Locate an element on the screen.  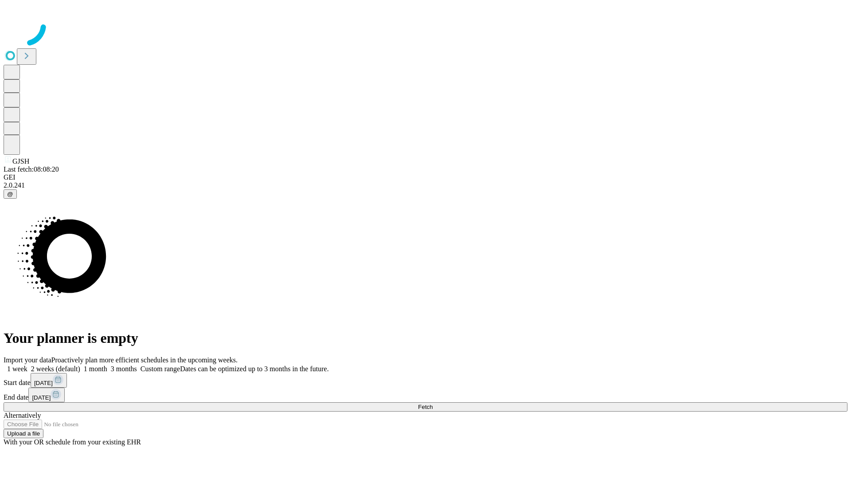
span: 1 month is located at coordinates (95, 368).